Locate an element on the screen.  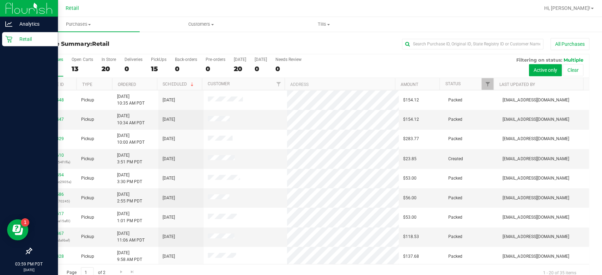
span: Multiple is located at coordinates (572, 60).